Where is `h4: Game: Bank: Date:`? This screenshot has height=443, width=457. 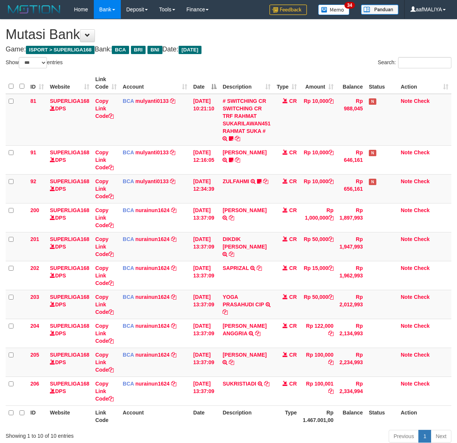 h4: Game: Bank: Date: is located at coordinates (229, 50).